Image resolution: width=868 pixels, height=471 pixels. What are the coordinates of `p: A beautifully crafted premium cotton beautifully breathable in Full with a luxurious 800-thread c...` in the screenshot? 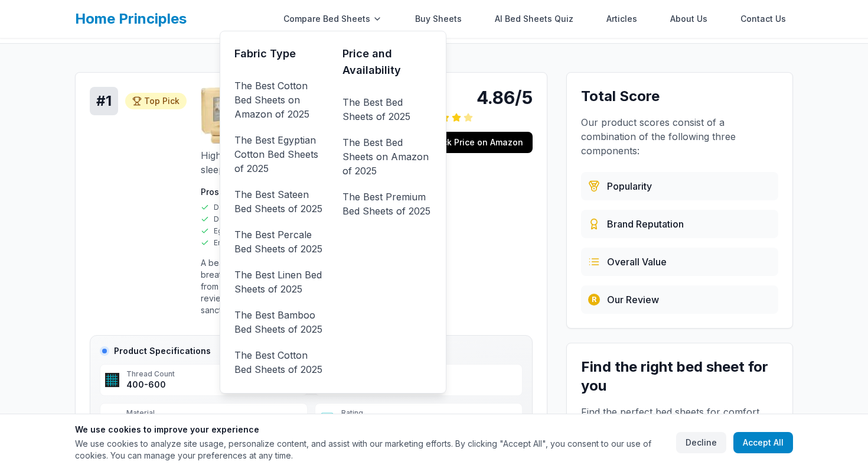 It's located at (301, 286).